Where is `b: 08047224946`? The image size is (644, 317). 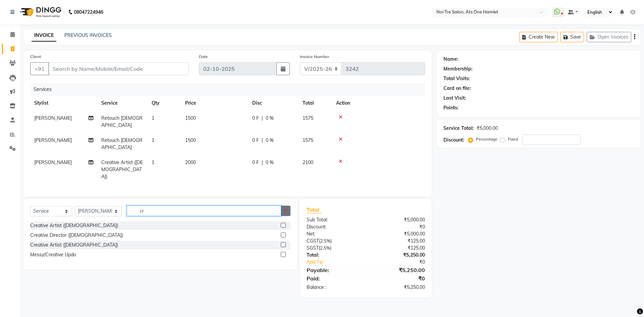
b: 08047224946 is located at coordinates (88, 12).